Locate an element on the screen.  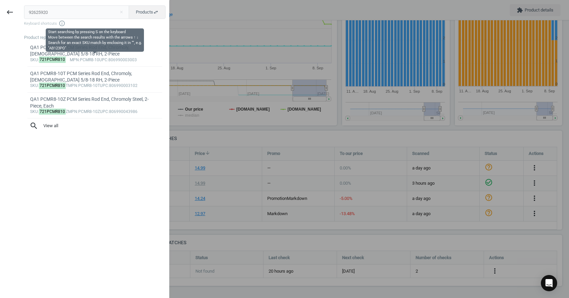
i: search is located at coordinates (34, 126).